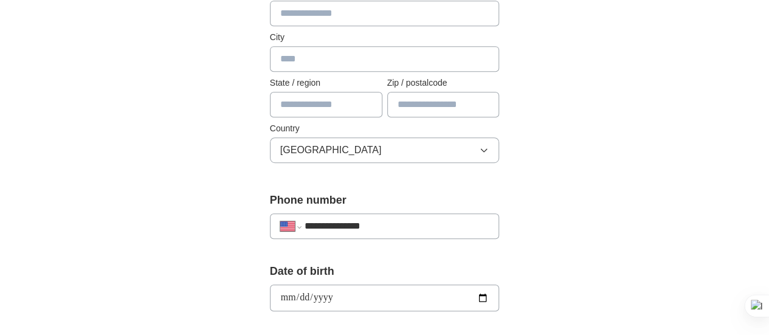 The width and height of the screenshot is (769, 335). Describe the element at coordinates (385, 271) in the screenshot. I see `label: Date of birth` at that location.